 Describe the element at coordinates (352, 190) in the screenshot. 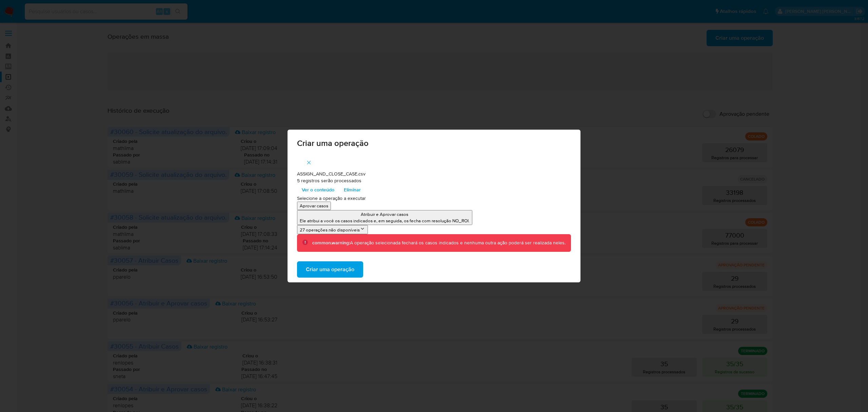

I see `button: Eliminar` at that location.